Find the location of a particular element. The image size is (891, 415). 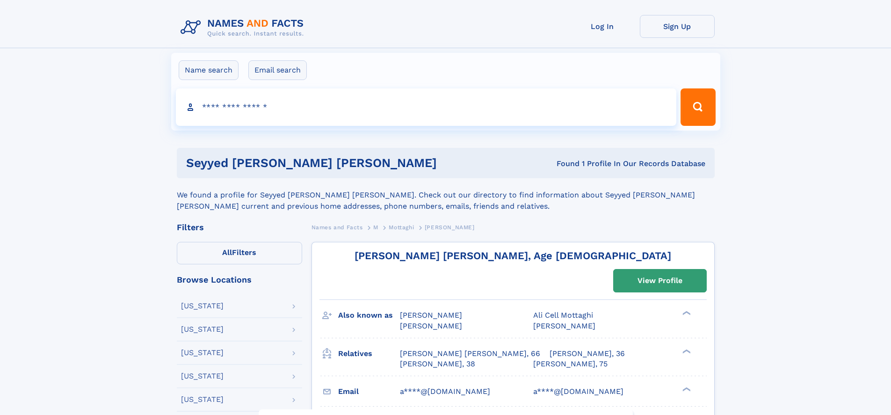

label: Email search is located at coordinates (277, 70).